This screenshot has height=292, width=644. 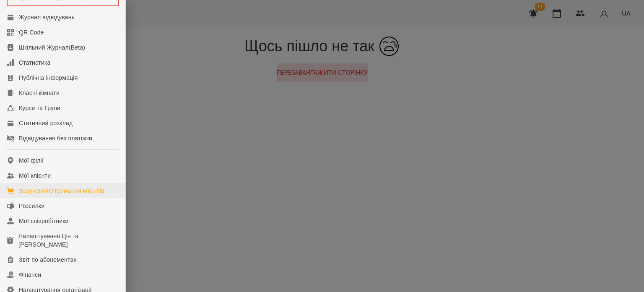 What do you see at coordinates (40, 108) in the screenshot?
I see `div: Курси та Групи` at bounding box center [40, 108].